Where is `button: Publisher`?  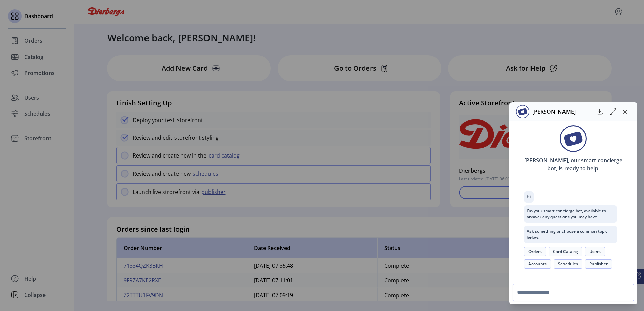 button: Publisher is located at coordinates (599, 264).